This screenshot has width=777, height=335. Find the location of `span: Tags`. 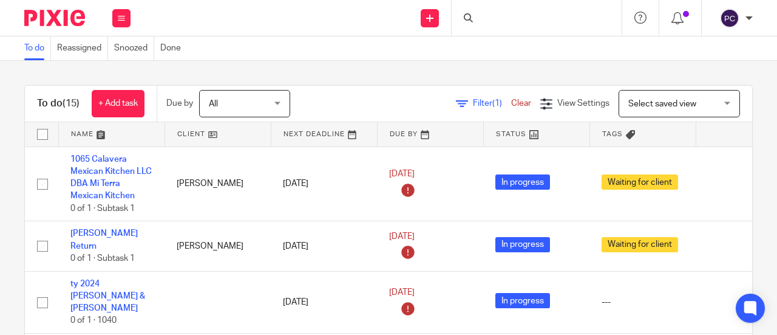

span: Tags is located at coordinates (613, 134).